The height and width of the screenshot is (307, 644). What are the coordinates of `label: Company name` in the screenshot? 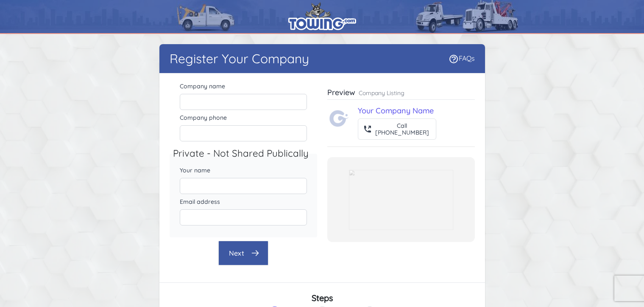 It's located at (243, 86).